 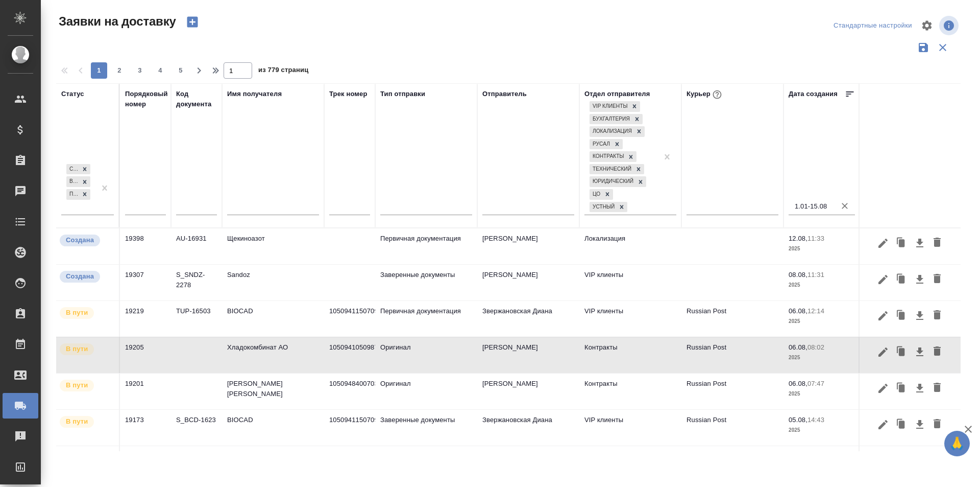 I want to click on div: VIP клиенты, so click(x=609, y=107).